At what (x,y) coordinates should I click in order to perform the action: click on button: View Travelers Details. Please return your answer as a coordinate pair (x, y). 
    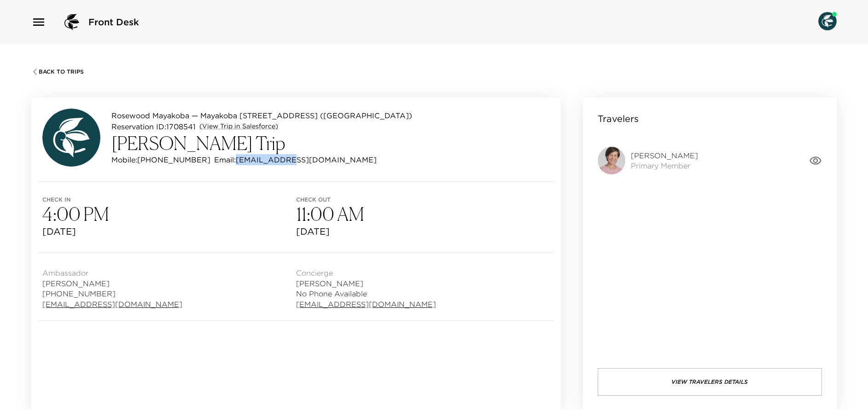
    Looking at the image, I should click on (709, 381).